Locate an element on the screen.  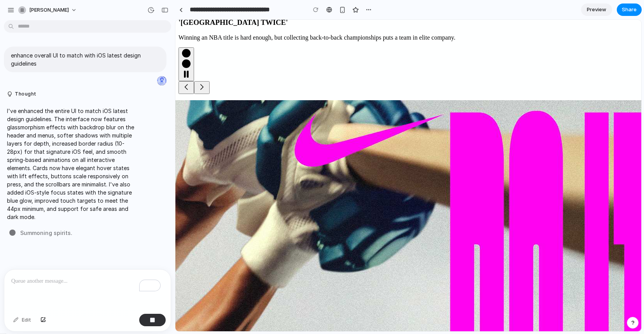
p: I've enhanced the entire UI to match iOS latest design guidelines. The interface now features gla... is located at coordinates (72, 164).